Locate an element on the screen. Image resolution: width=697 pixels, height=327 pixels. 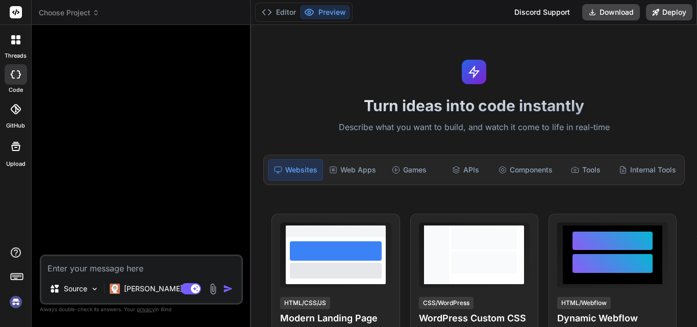
button: Download is located at coordinates (611, 12).